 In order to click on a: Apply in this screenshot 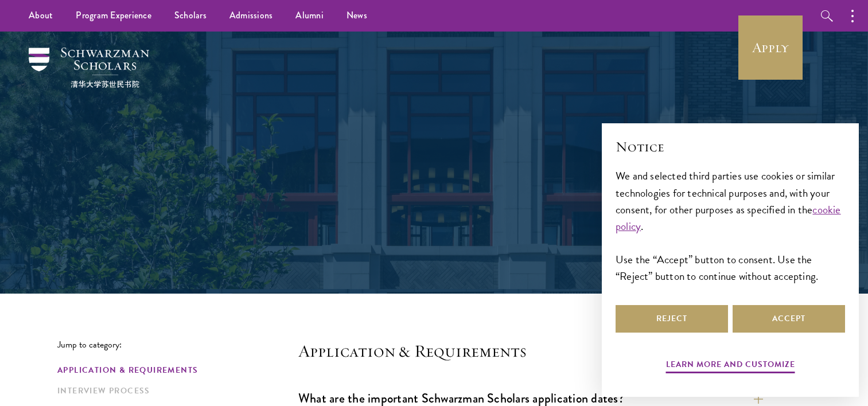, I will do `click(770, 48)`.